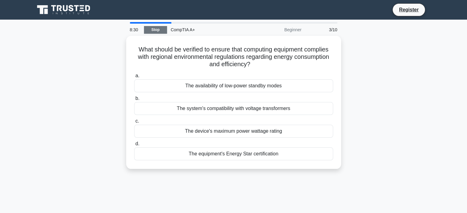 This screenshot has width=467, height=213. I want to click on div: 8:30, so click(135, 30).